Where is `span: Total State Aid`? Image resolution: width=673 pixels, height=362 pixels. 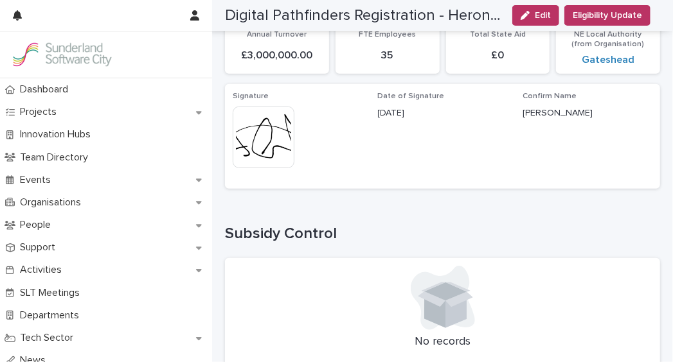 span: Total State Aid is located at coordinates (497, 35).